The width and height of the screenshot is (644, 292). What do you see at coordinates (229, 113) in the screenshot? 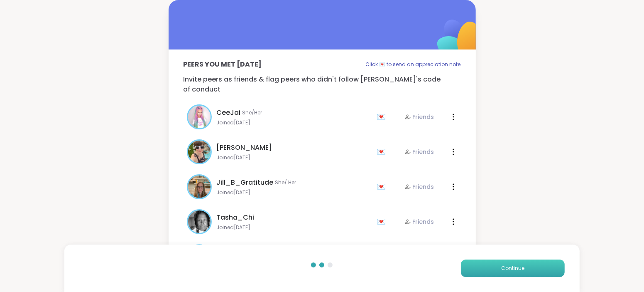
I see `span: CeeJai` at bounding box center [229, 113].